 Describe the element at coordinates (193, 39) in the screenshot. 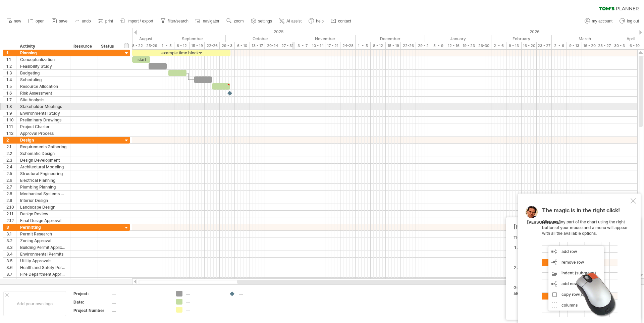

I see `div: September 2025` at that location.